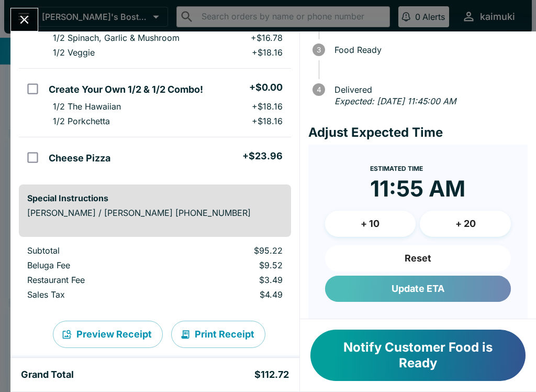  Describe the element at coordinates (108, 334) in the screenshot. I see `button: Preview Receipt` at that location.